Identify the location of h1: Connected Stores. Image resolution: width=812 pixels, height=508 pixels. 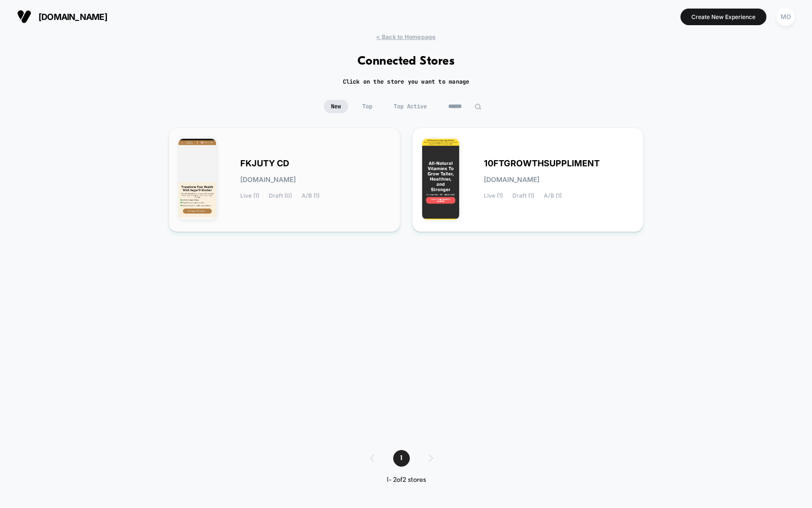
(406, 61).